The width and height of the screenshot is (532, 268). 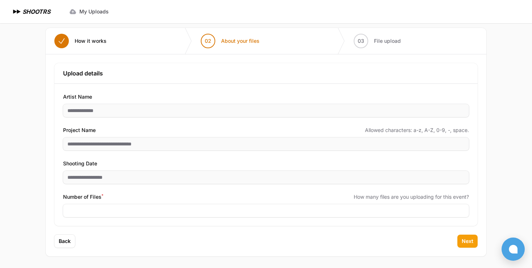 I want to click on span: File upload, so click(x=388, y=41).